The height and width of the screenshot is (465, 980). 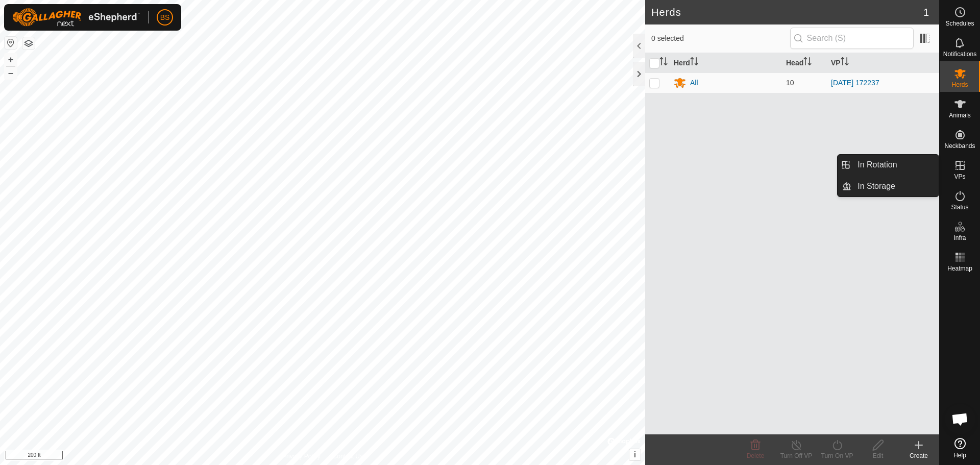 What do you see at coordinates (883, 63) in the screenshot?
I see `th: VP` at bounding box center [883, 63].